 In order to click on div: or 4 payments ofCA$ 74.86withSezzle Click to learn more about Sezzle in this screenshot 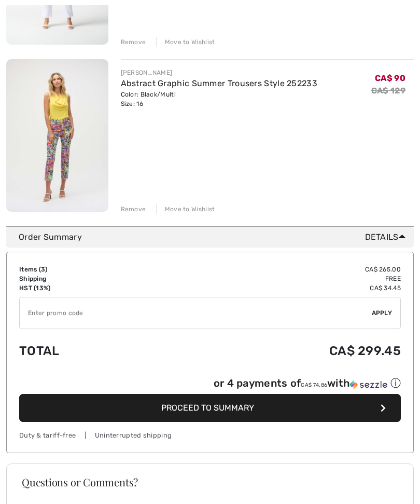, I will do `click(210, 385)`.